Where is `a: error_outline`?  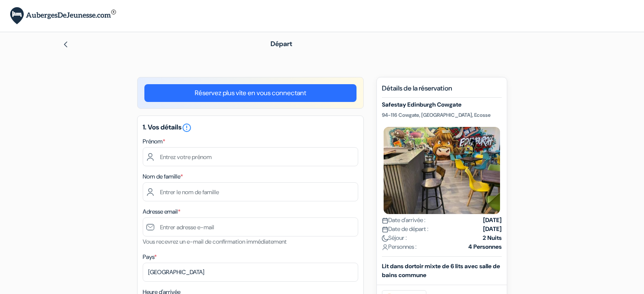 a: error_outline is located at coordinates (187, 127).